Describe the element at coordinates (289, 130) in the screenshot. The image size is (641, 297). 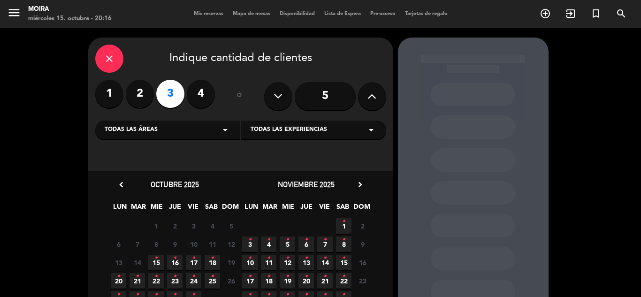
I see `span: Todas las experiencias` at that location.